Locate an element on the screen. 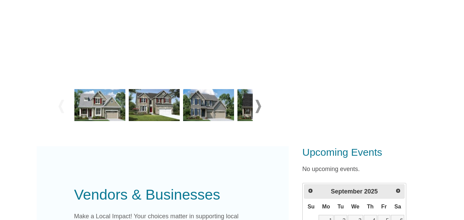 The image size is (464, 220). span: Friday is located at coordinates (384, 206).